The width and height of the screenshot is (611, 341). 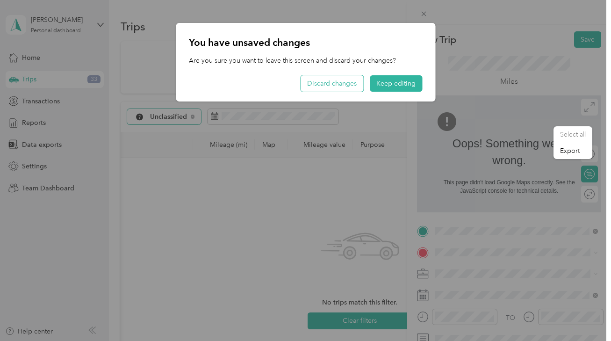 What do you see at coordinates (332, 83) in the screenshot?
I see `button: Discard changes` at bounding box center [332, 83].